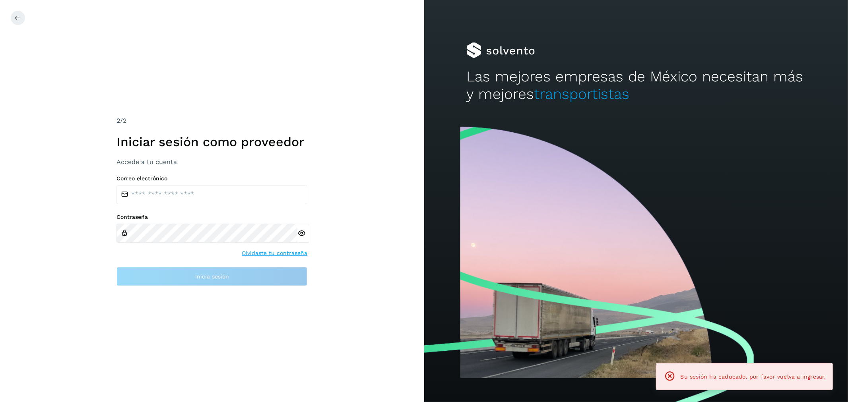 This screenshot has width=848, height=402. What do you see at coordinates (212, 142) in the screenshot?
I see `h1: Iniciar sesión como proveedor` at bounding box center [212, 142].